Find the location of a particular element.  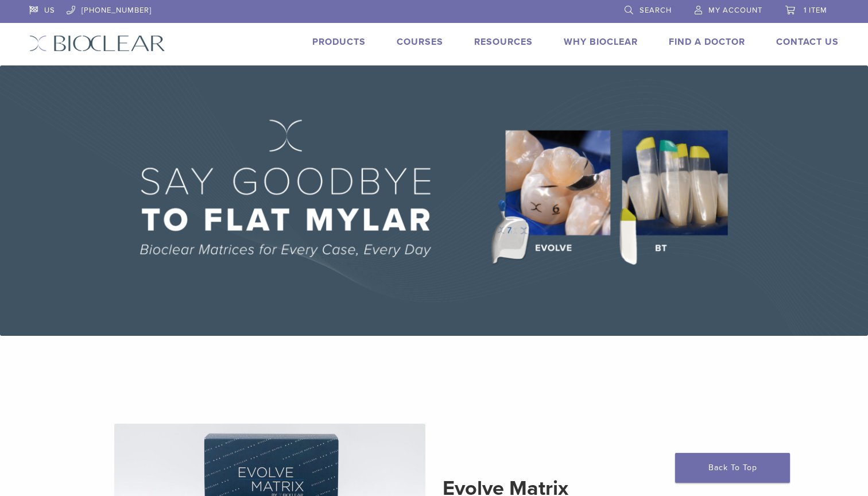

span: 1 item is located at coordinates (815, 11).